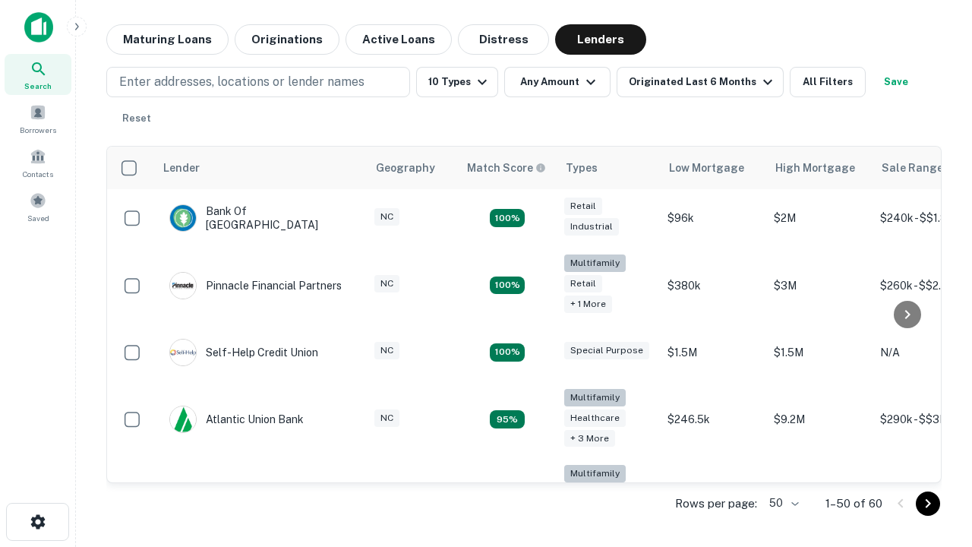 This screenshot has height=547, width=972. Describe the element at coordinates (255, 285) in the screenshot. I see `div: Pinnacle Financial Partners` at that location.